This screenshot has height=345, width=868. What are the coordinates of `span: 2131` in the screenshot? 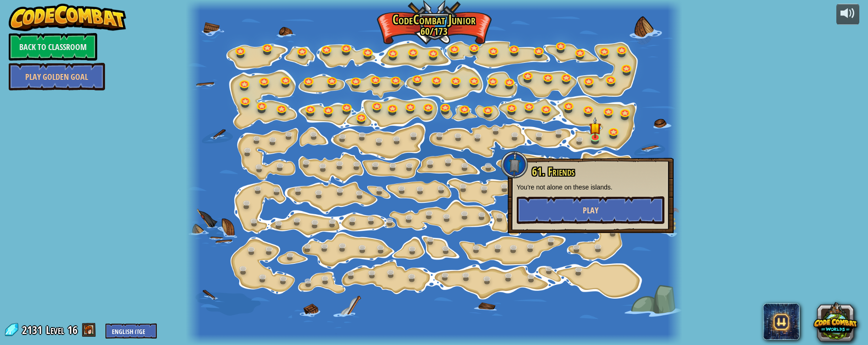 It's located at (34, 330).